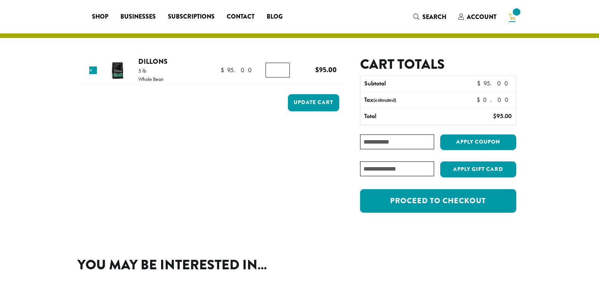 The image size is (599, 294). What do you see at coordinates (138, 17) in the screenshot?
I see `a: Businesses` at bounding box center [138, 17].